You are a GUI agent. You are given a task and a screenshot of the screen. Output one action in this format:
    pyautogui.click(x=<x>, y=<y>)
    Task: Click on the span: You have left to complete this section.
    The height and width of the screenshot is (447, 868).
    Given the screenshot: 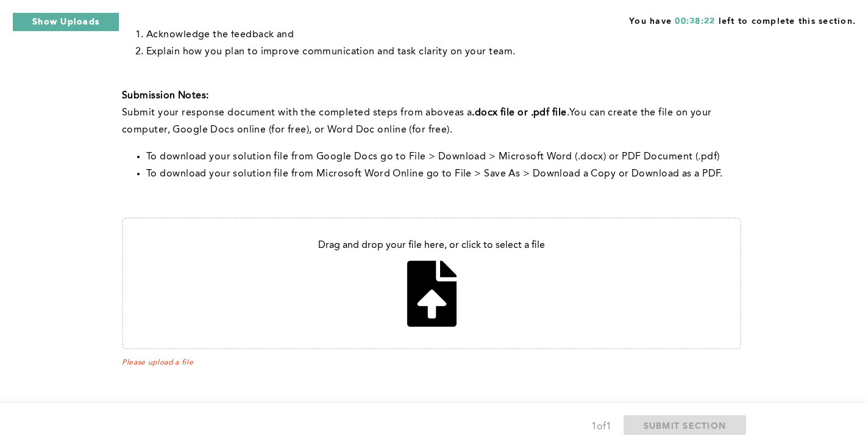 What is the action you would take?
    pyautogui.click(x=742, y=20)
    